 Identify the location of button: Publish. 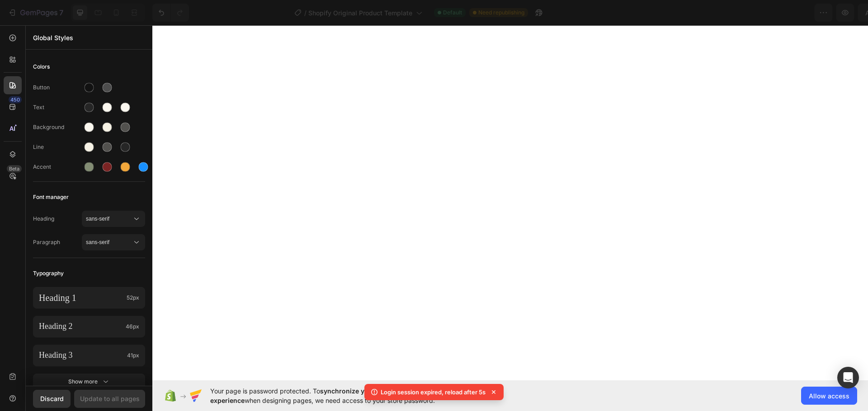
(826, 13).